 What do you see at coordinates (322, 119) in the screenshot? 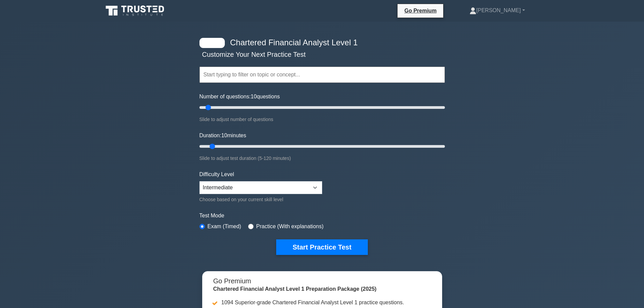
I see `div: Slide to adjust number of questions` at bounding box center [322, 119].